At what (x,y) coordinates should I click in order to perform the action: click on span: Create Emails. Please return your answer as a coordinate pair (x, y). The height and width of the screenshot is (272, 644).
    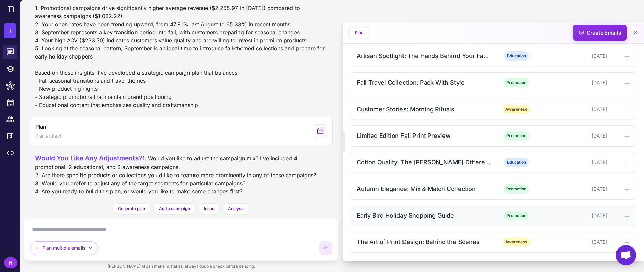
    Looking at the image, I should click on (600, 32).